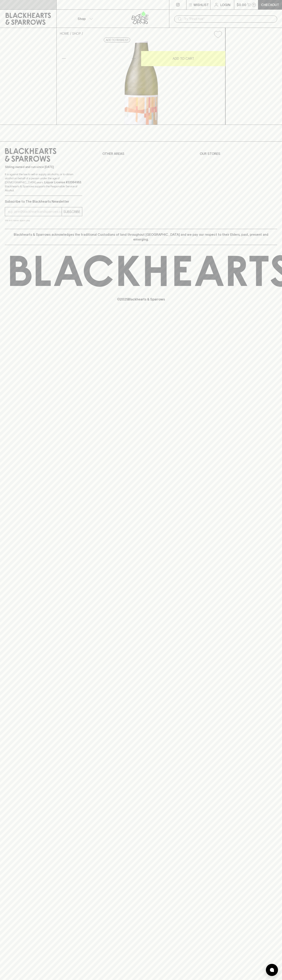 The height and width of the screenshot is (980, 282). What do you see at coordinates (141, 153) in the screenshot?
I see `p: OTHER AREAS` at bounding box center [141, 153].